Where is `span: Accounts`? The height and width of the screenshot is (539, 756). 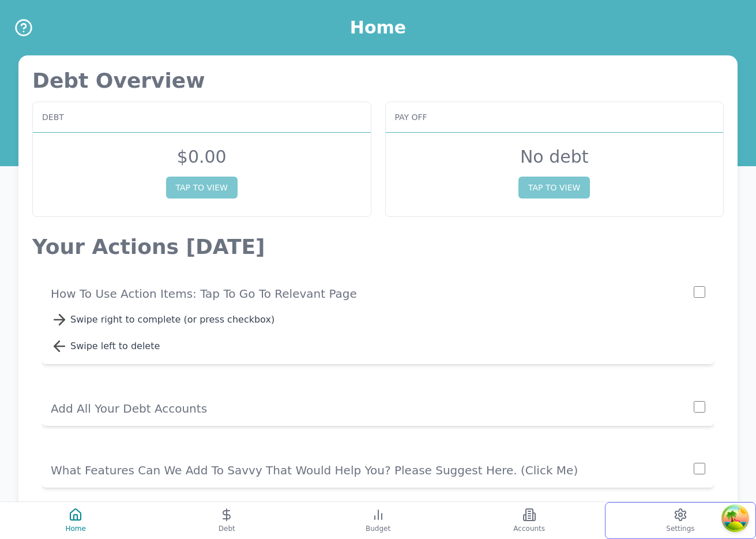 span: Accounts is located at coordinates (529, 529).